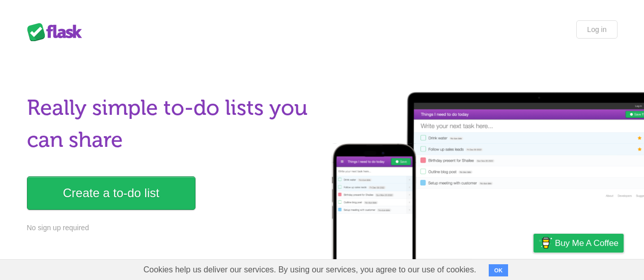 The image size is (644, 280). What do you see at coordinates (545, 243) in the screenshot?
I see `img: Buy me a coffee` at bounding box center [545, 243].